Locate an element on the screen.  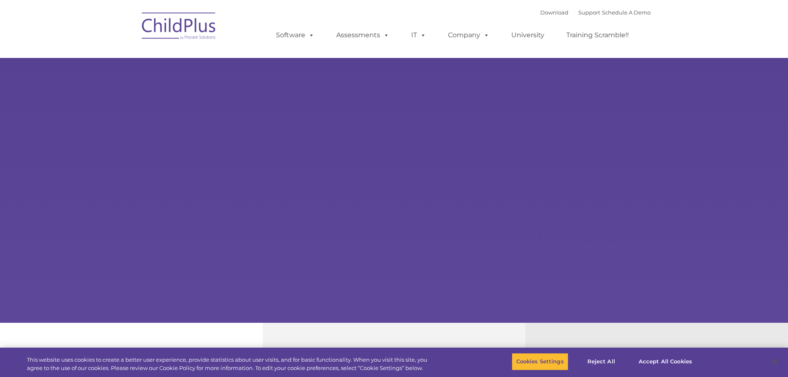
img: ChildPlus by Procare Solutions is located at coordinates (179, 27).